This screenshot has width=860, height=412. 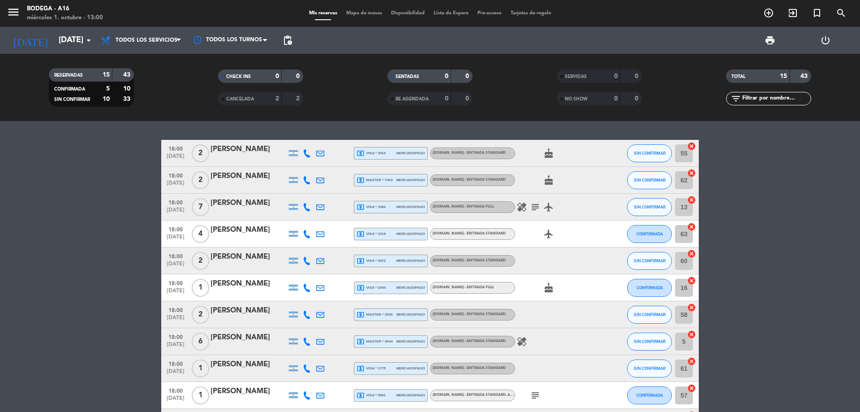 I want to click on i: cake, so click(x=549, y=288).